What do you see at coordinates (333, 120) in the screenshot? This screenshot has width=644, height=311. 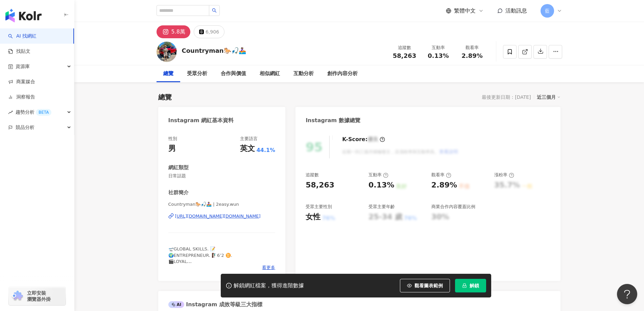 I see `div: Instagram 數據總覽` at bounding box center [333, 120].